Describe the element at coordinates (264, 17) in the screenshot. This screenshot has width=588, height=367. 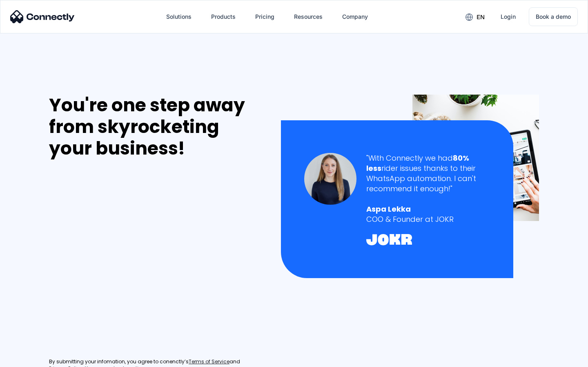
I see `a: Pricing` at that location.